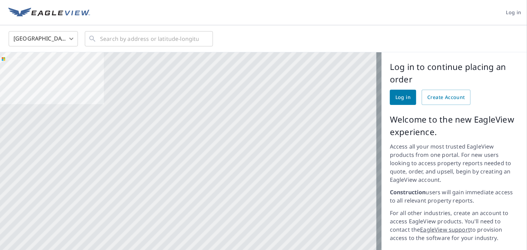  Describe the element at coordinates (454, 196) in the screenshot. I see `p: users will gain immediate access to all relevant property reports.` at that location.